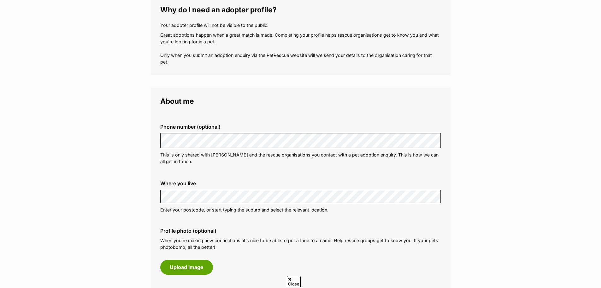 The width and height of the screenshot is (601, 288). Describe the element at coordinates (301, 127) in the screenshot. I see `label: Phone number (optional)` at that location.